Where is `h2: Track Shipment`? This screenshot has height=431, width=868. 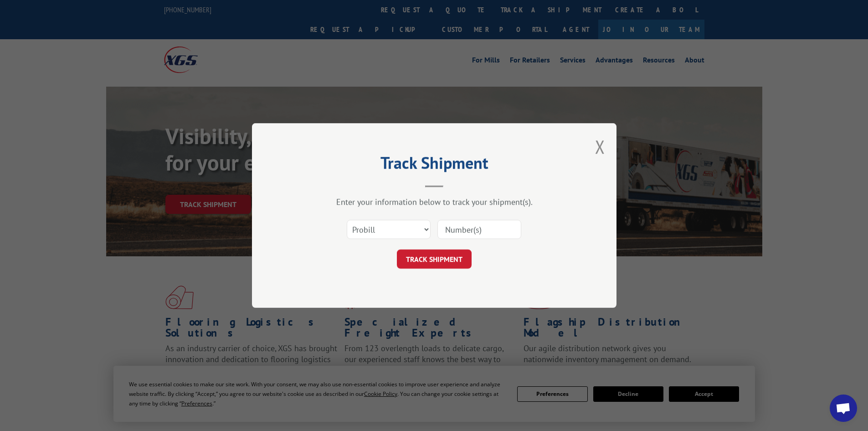
h2: Track Shipment is located at coordinates (434, 165).